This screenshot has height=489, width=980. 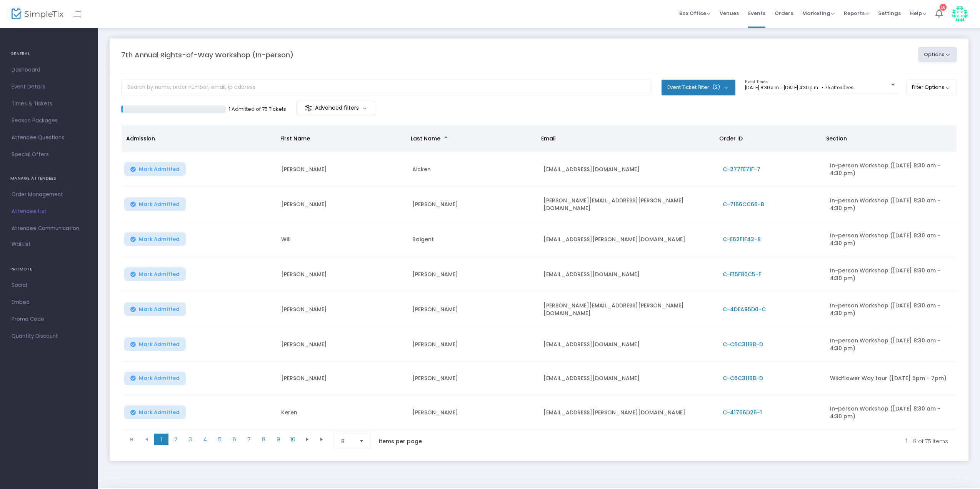 What do you see at coordinates (730, 13) in the screenshot?
I see `span: Venues` at bounding box center [730, 13].